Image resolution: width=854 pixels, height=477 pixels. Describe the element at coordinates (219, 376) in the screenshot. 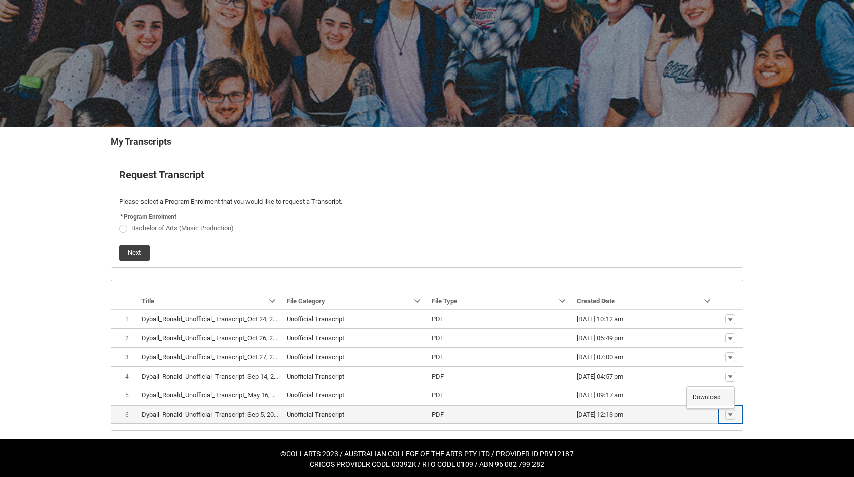

I see `lightning-base-formatted-text: Dyball_Ronald_Unofficial_Transcript_Sep 14, 2023.pdf` at that location.